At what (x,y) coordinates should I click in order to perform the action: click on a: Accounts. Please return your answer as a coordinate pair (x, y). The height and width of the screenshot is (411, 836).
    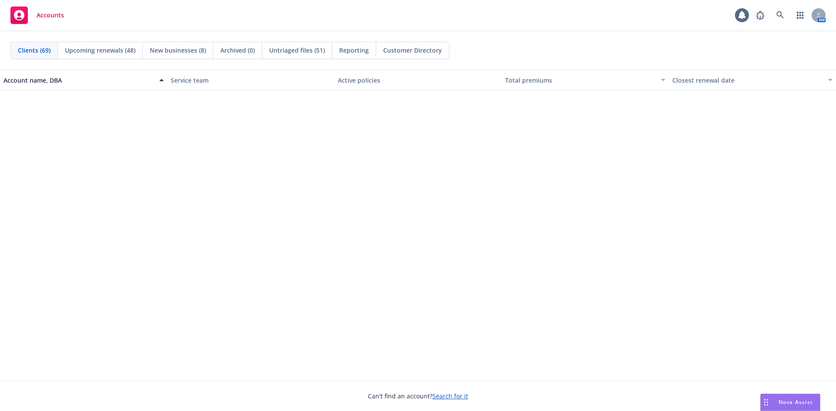
    Looking at the image, I should click on (37, 15).